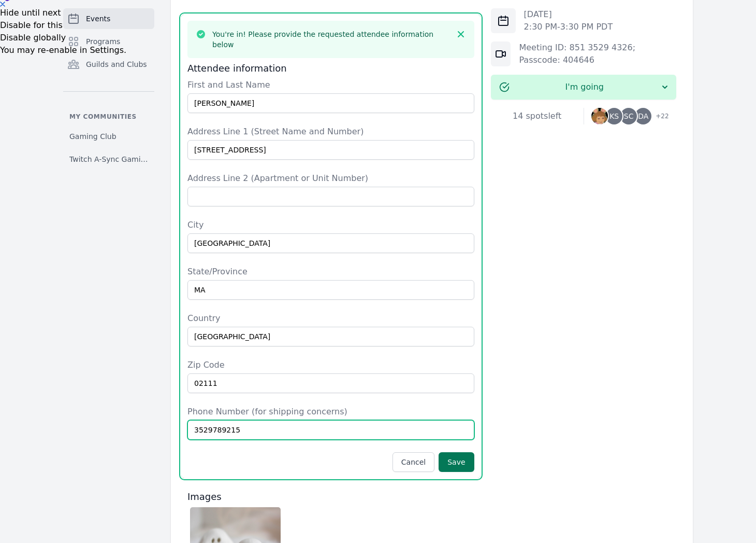  Describe the element at coordinates (413, 461) in the screenshot. I see `button: Cancel` at that location.